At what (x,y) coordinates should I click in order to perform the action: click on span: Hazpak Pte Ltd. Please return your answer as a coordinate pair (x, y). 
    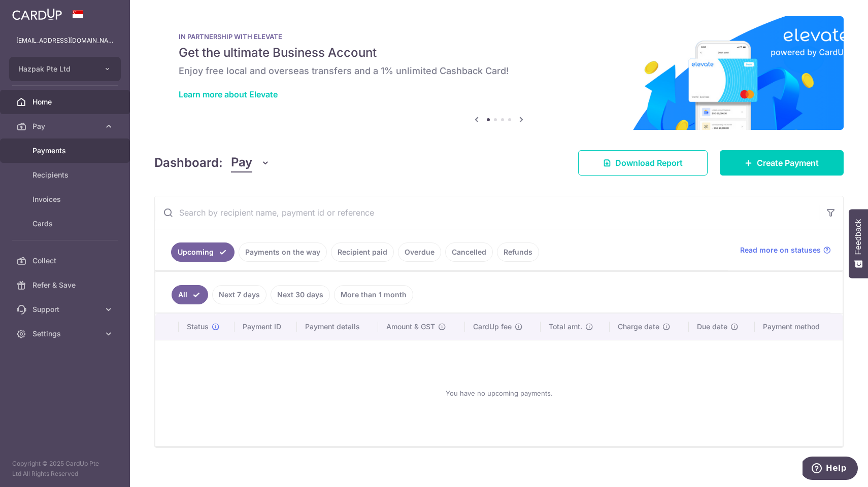
    Looking at the image, I should click on (56, 69).